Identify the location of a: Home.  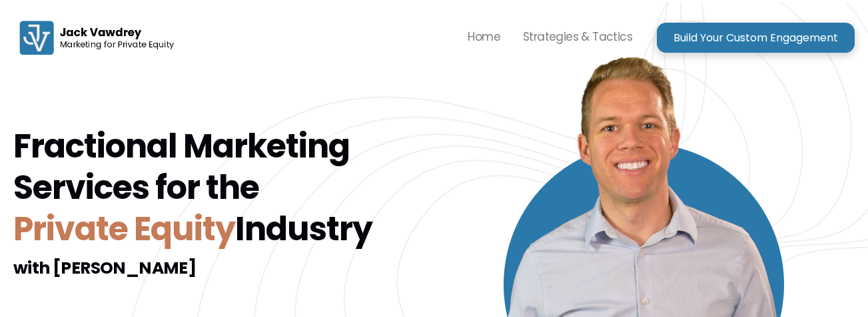
(484, 37).